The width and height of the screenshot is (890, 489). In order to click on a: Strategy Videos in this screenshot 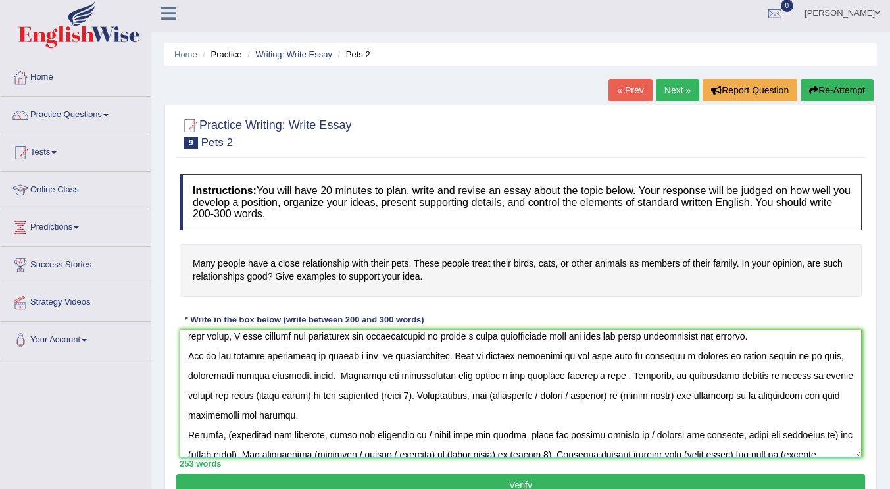, I will do `click(76, 301)`.